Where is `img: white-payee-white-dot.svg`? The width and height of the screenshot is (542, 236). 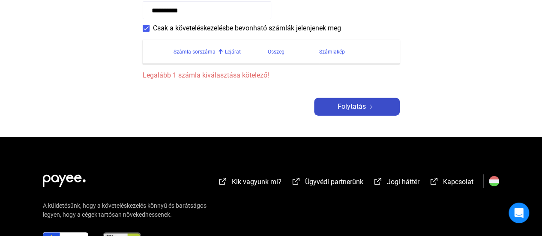
img: white-payee-white-dot.svg is located at coordinates (64, 178).